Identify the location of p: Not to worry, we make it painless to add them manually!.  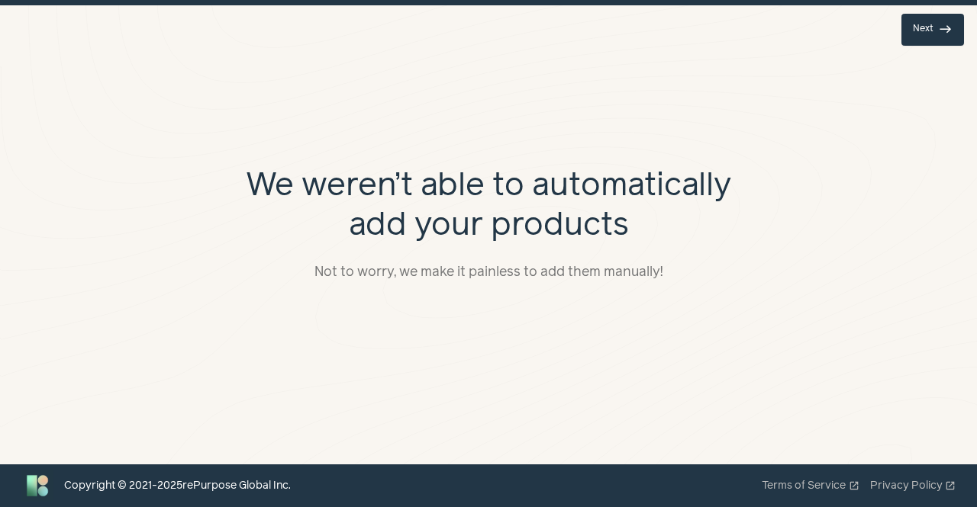
(488, 272).